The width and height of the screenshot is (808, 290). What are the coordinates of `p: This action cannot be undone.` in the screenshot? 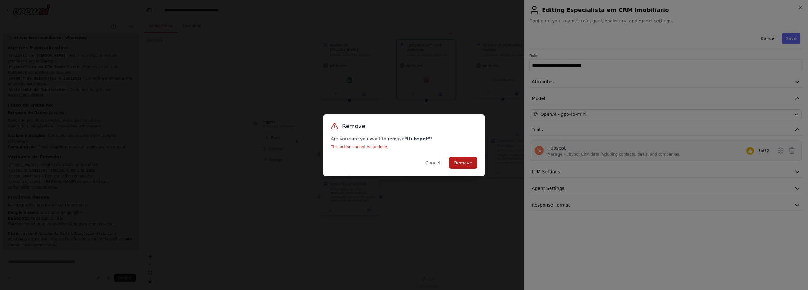 It's located at (404, 147).